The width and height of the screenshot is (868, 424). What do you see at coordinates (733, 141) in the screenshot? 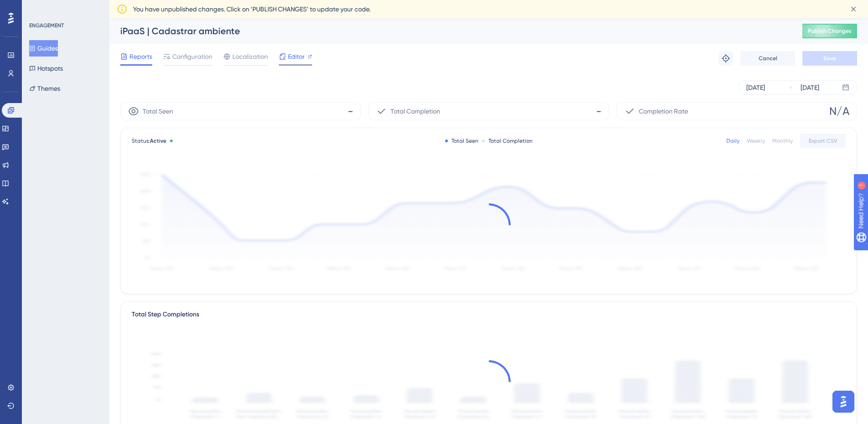
I see `div: Daily` at bounding box center [733, 141].